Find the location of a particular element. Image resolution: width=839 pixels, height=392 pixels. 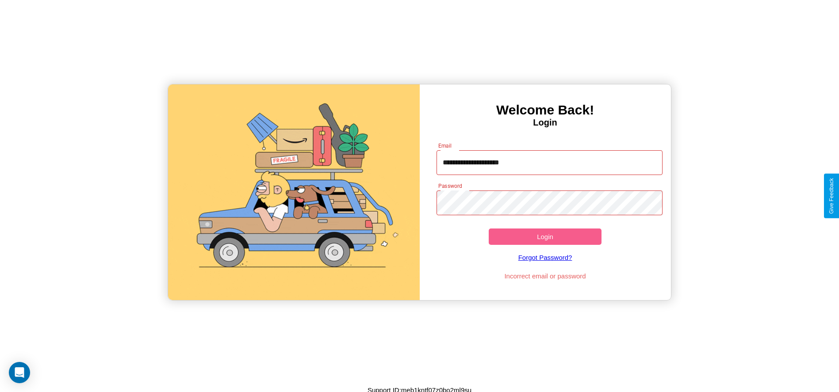

p: Incorrect email or password is located at coordinates (545, 276).